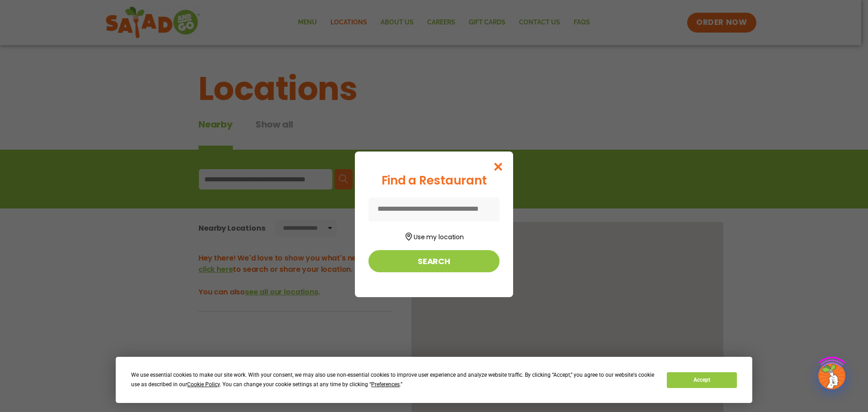 Image resolution: width=868 pixels, height=412 pixels. Describe the element at coordinates (385, 384) in the screenshot. I see `span: Preferences` at that location.